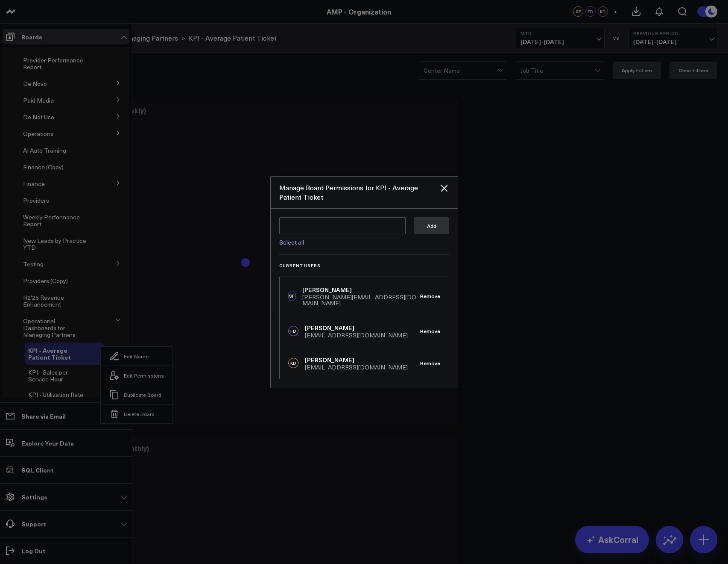  I want to click on div: Manage Board Permissions for KPI - Average Patient Ticket, so click(359, 192).